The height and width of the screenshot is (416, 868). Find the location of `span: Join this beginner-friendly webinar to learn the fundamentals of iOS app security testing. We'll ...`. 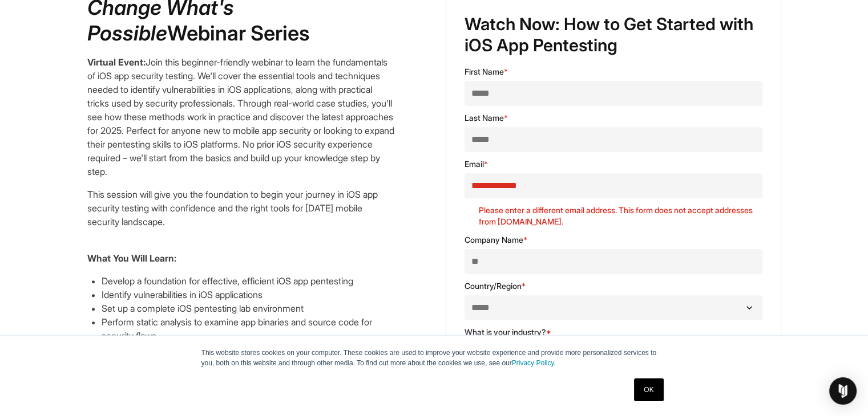

span: Join this beginner-friendly webinar to learn the fundamentals of iOS app security testing. We'll ... is located at coordinates (241, 117).